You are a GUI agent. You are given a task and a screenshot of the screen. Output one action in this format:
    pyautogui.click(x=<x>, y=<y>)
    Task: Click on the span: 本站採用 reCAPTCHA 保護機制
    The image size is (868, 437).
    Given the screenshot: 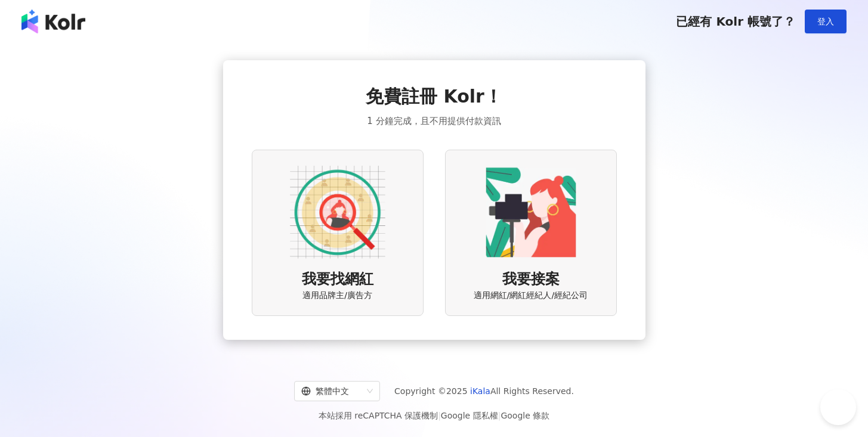 What is the action you would take?
    pyautogui.click(x=434, y=416)
    